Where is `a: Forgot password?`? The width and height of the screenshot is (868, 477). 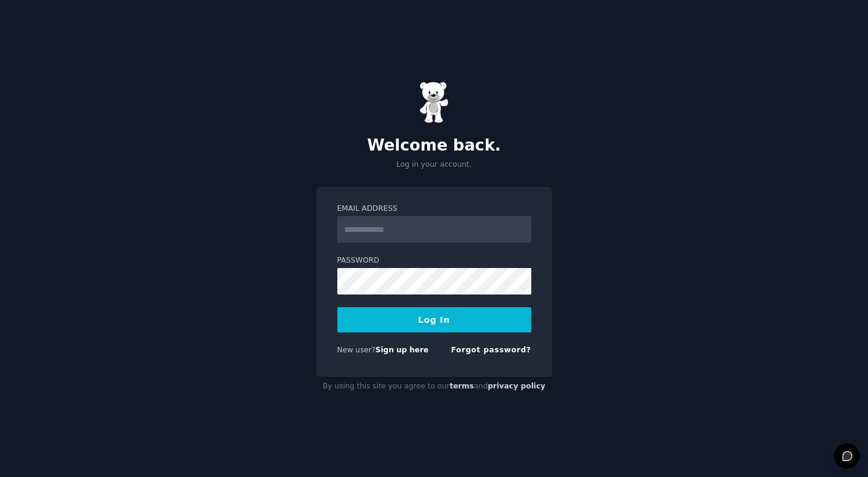
a: Forgot password? is located at coordinates (491, 350).